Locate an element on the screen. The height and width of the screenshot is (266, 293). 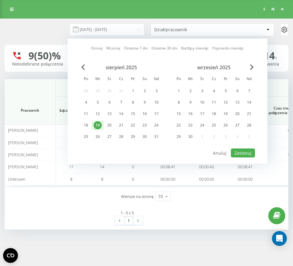
div: Dział/pracownik is located at coordinates (191, 30).